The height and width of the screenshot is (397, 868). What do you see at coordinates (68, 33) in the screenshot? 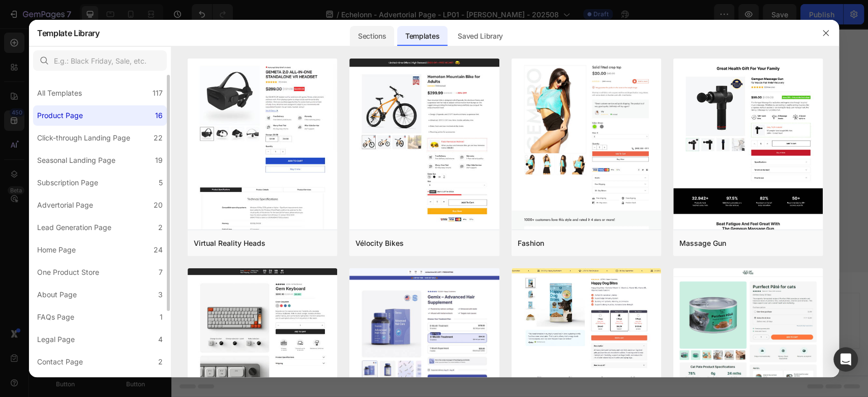
I see `h2: Template Library` at bounding box center [68, 33].